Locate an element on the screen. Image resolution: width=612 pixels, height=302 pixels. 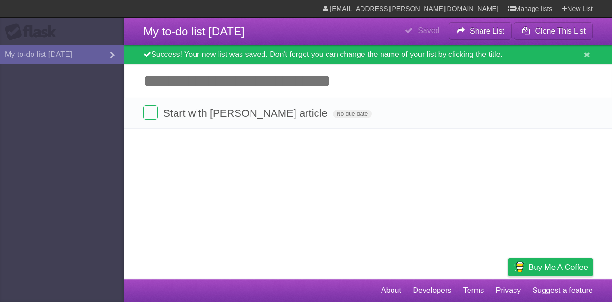
b: Share List is located at coordinates (487, 31).